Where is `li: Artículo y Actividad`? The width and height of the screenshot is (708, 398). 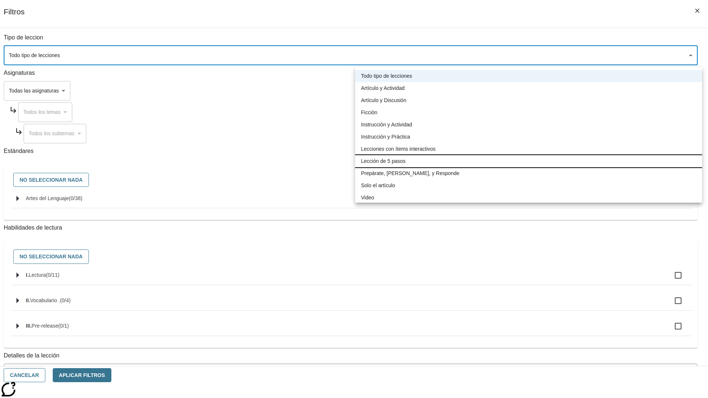
li: Artículo y Actividad is located at coordinates (529, 88).